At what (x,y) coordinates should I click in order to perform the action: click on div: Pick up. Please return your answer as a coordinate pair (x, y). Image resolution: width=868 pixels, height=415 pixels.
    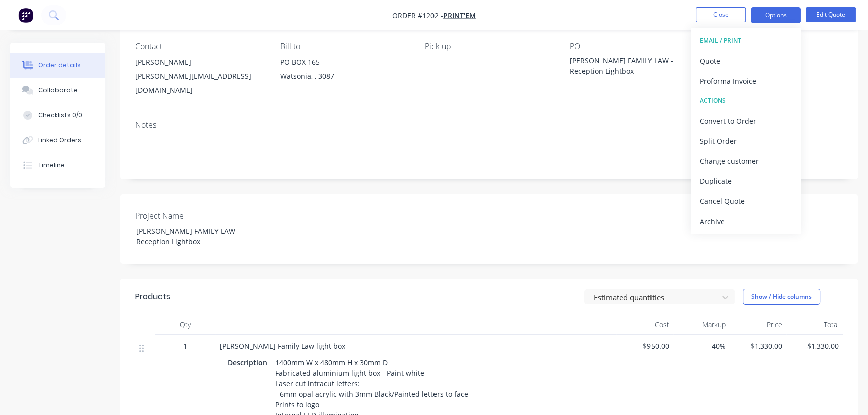
    Looking at the image, I should click on (489, 46).